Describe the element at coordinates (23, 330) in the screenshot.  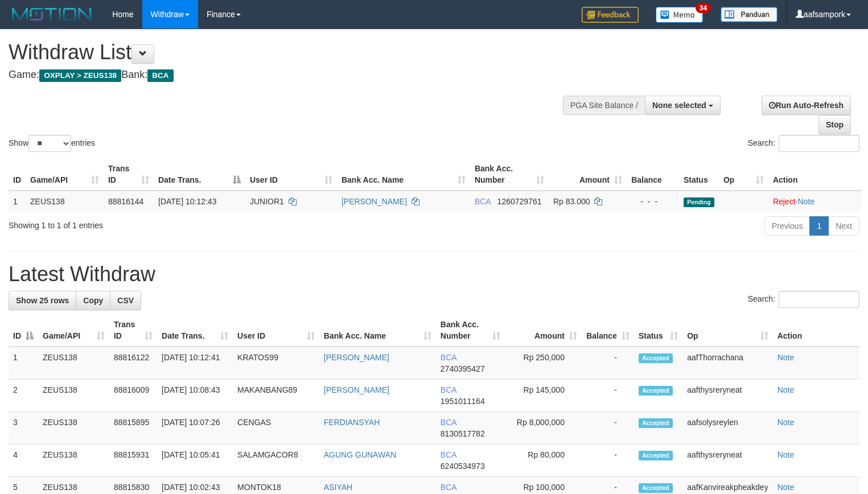
I see `th: ID: activate to sort column descending` at that location.